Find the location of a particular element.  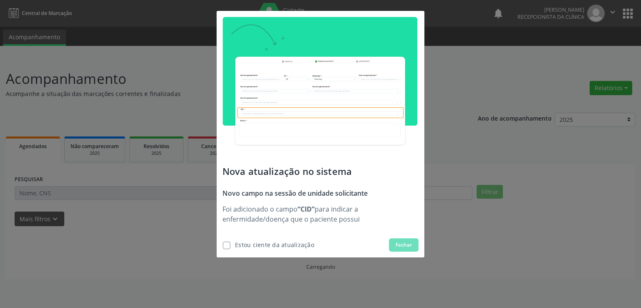

span: Fechar is located at coordinates (404, 245).